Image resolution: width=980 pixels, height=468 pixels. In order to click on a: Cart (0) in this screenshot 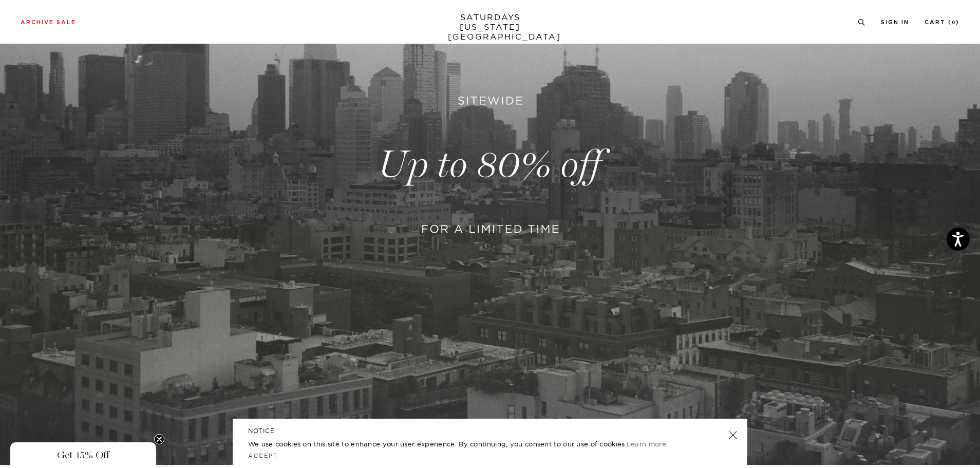, I will do `click(942, 22)`.